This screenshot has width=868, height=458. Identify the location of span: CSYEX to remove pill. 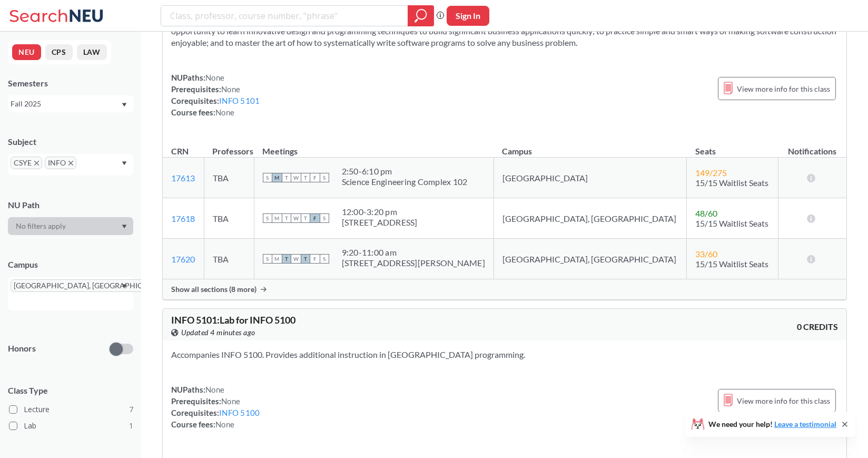
(27, 163).